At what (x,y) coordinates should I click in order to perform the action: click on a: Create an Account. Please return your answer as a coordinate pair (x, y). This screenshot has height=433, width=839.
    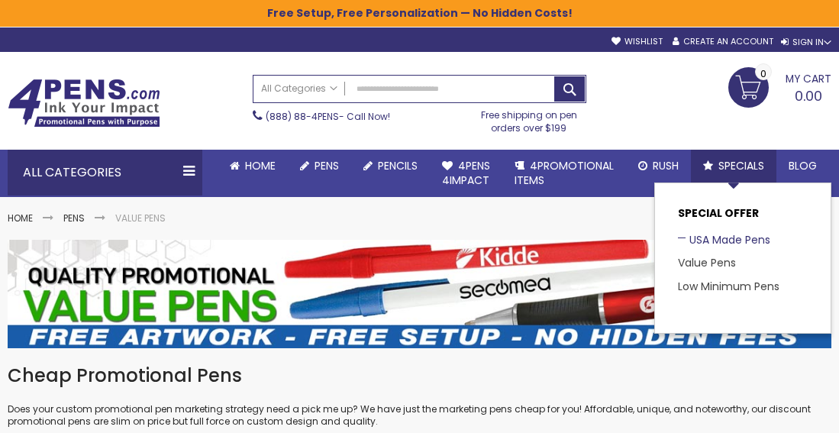
    Looking at the image, I should click on (723, 41).